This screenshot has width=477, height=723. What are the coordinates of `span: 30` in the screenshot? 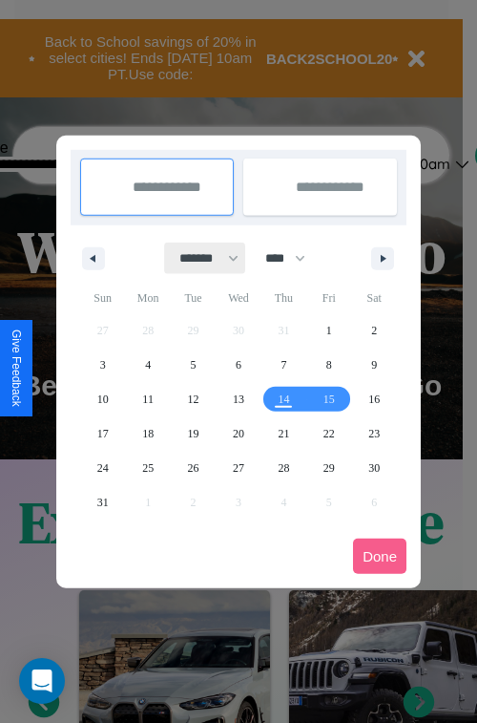 It's located at (374, 468).